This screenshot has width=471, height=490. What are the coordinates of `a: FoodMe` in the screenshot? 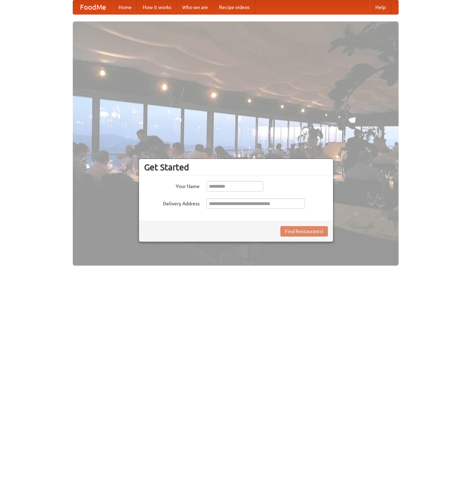 It's located at (93, 7).